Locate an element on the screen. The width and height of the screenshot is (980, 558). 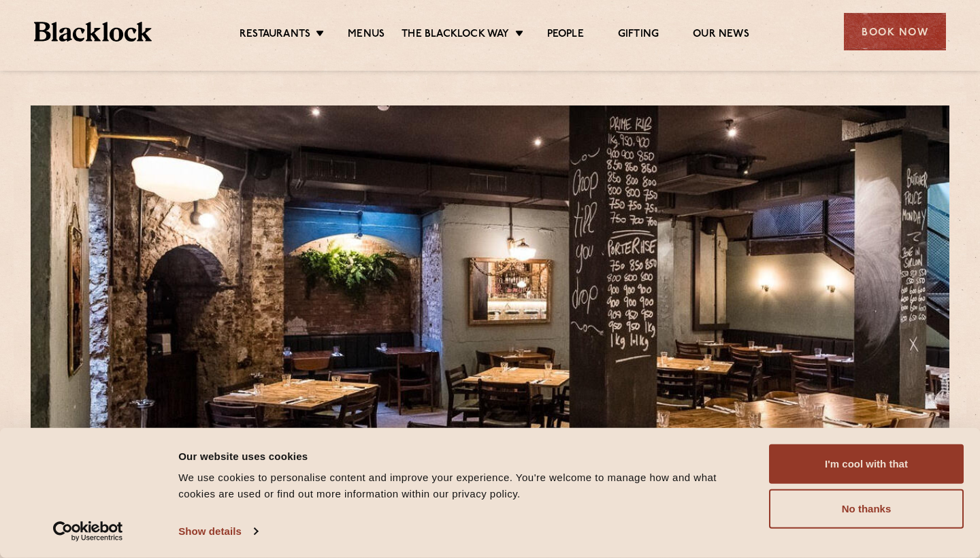
button: I'm cool with that is located at coordinates (866, 464).